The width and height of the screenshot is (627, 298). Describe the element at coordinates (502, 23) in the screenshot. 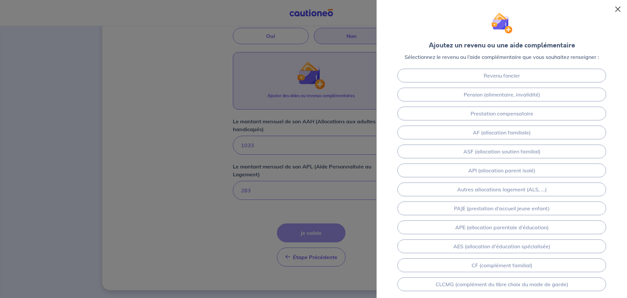

I see `img: illu_wallet.svg` at that location.